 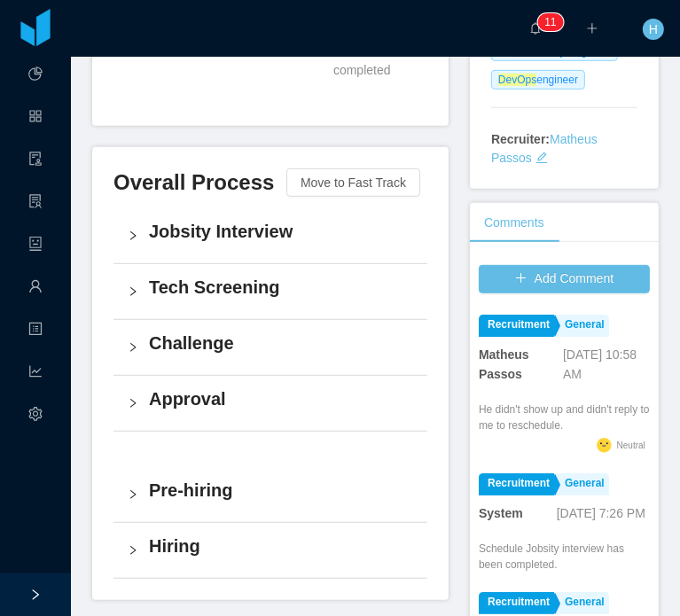 What do you see at coordinates (35, 331) in the screenshot?
I see `a: icon: profile` at bounding box center [35, 331].